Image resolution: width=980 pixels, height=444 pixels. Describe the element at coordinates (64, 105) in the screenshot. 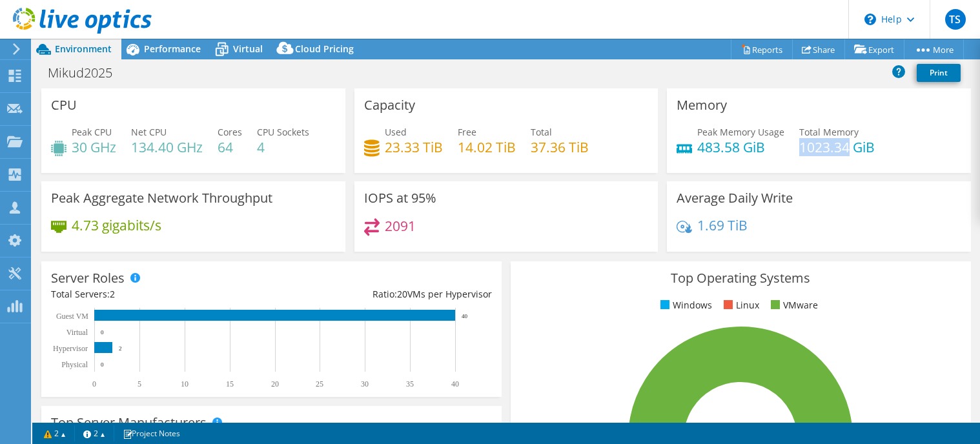

I see `h3: CPU` at that location.